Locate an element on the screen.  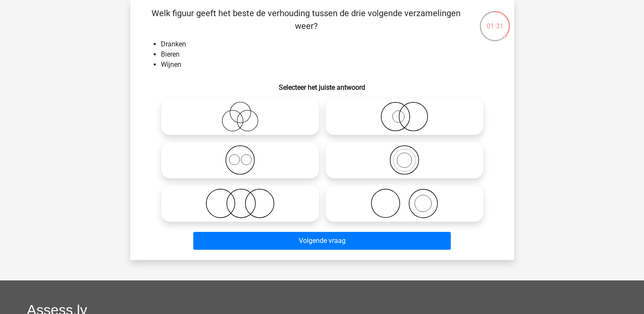
li: Dranken is located at coordinates (331, 44).